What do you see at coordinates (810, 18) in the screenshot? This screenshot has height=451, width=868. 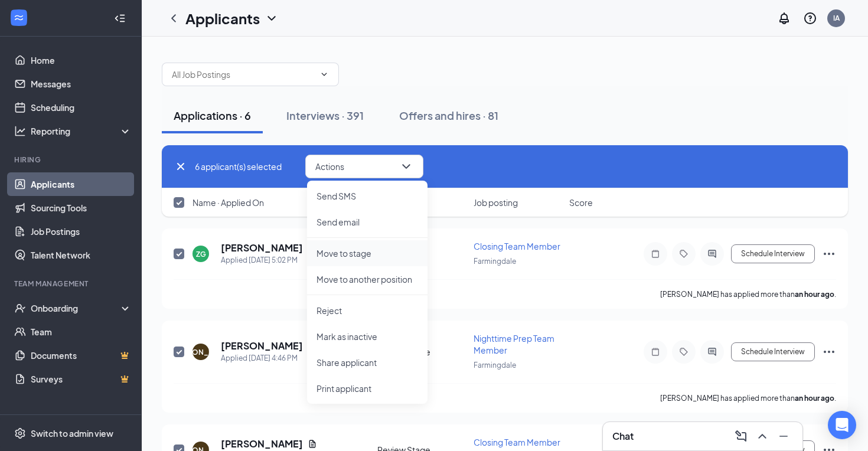 I see `svg: QuestionInfo` at bounding box center [810, 18].